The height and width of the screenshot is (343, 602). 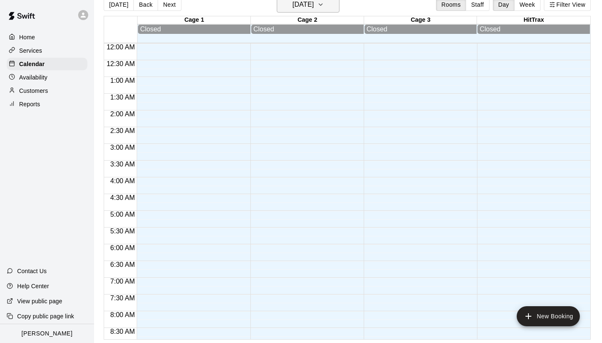 I want to click on span: 4:30 AM, so click(x=122, y=197).